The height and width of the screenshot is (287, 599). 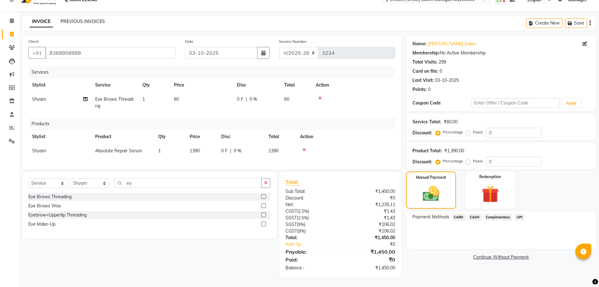 What do you see at coordinates (451, 122) in the screenshot?
I see `div: ₹60.00` at bounding box center [451, 122].